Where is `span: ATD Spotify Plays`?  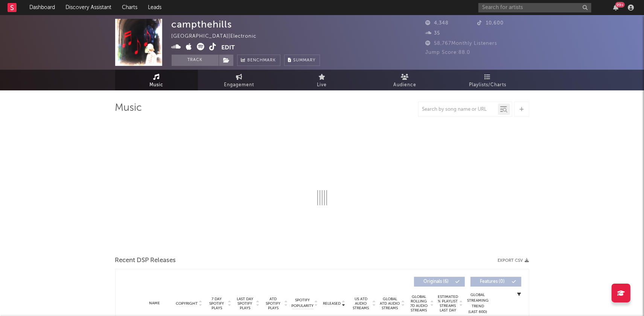
span: ATD Spotify Plays is located at coordinates (273, 303).